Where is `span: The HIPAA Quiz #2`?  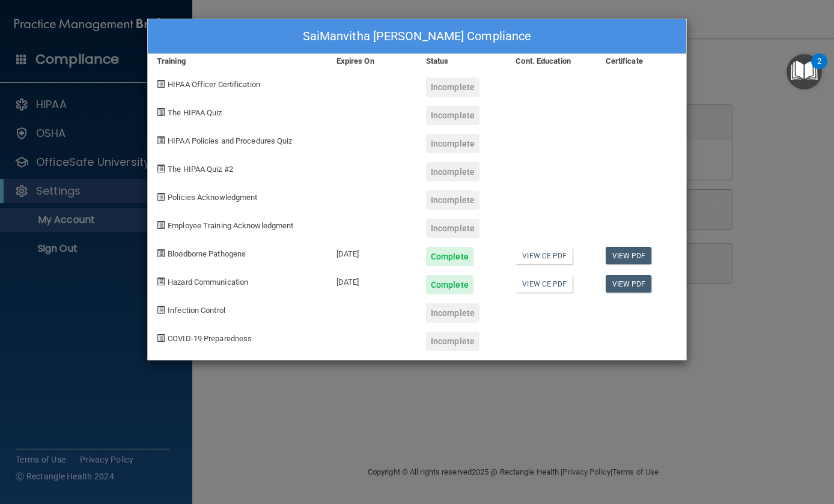
span: The HIPAA Quiz #2 is located at coordinates (200, 169).